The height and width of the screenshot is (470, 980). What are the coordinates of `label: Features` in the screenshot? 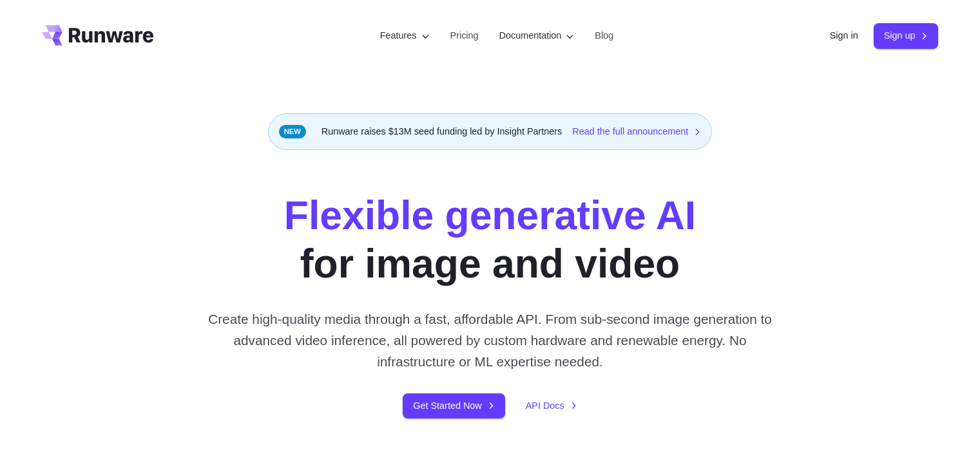 It's located at (405, 36).